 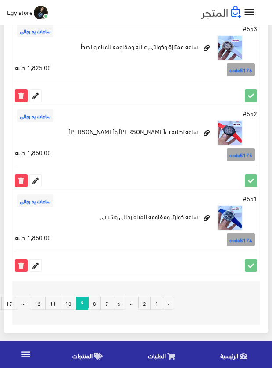 What do you see at coordinates (157, 356) in the screenshot?
I see `span: الطلبات` at bounding box center [157, 356].